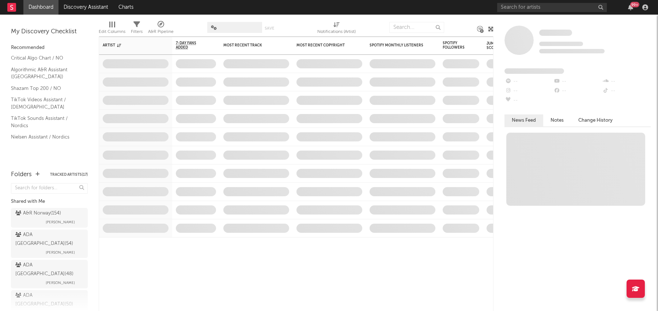 Image resolution: width=658 pixels, height=311 pixels. Describe the element at coordinates (190, 45) in the screenshot. I see `span: 7-Day Fans Added` at that location.